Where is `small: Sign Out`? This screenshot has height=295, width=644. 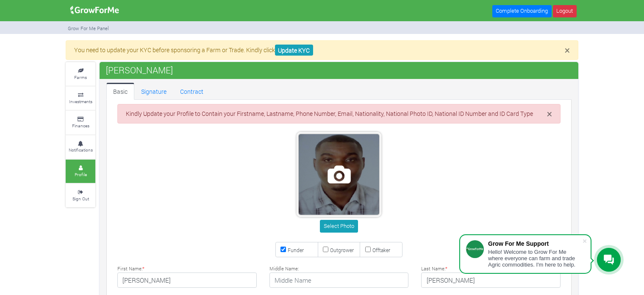 small: Sign Out is located at coordinates (80, 199).